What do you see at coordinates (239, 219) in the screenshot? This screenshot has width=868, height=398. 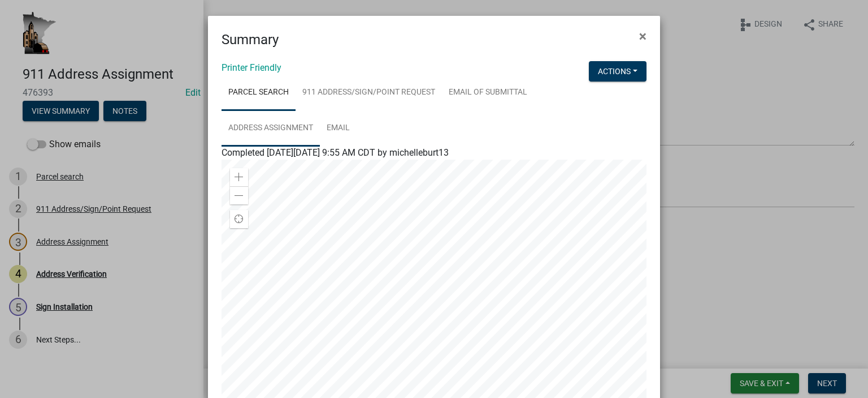 I see `div: Find my location` at bounding box center [239, 219].